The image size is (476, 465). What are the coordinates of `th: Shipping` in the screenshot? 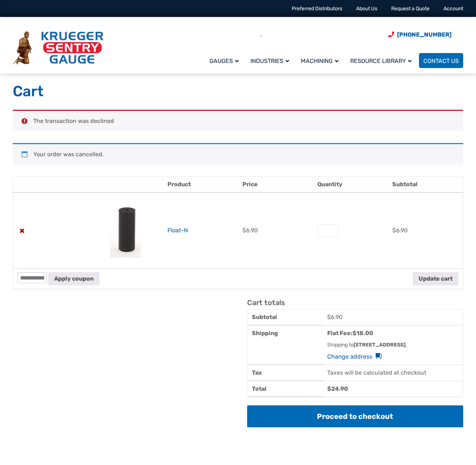 It's located at (286, 345).